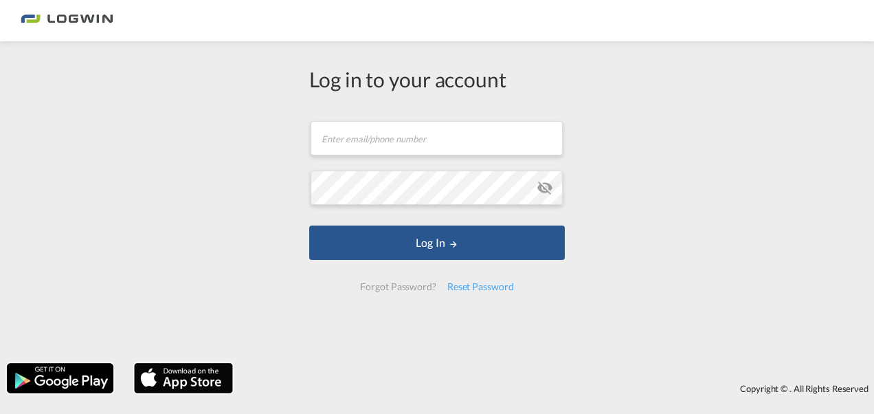 This screenshot has width=874, height=414. What do you see at coordinates (67, 21) in the screenshot?
I see `img: bc73a0e0d8c111efacd525e4c8ad7d32.png` at bounding box center [67, 21].